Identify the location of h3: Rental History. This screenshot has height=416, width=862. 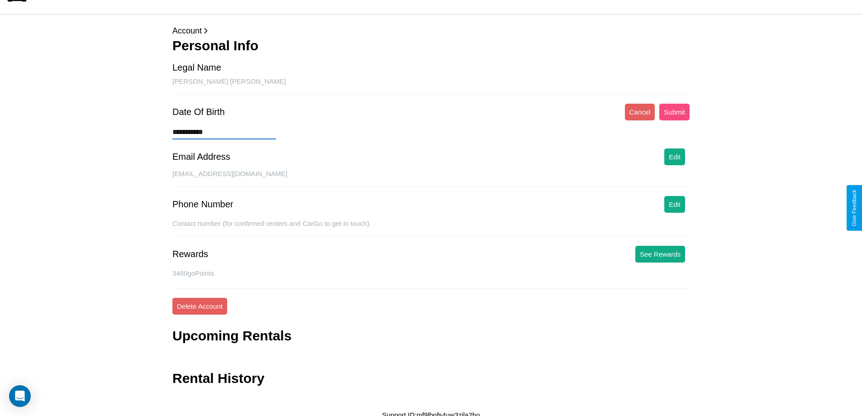
(218, 378).